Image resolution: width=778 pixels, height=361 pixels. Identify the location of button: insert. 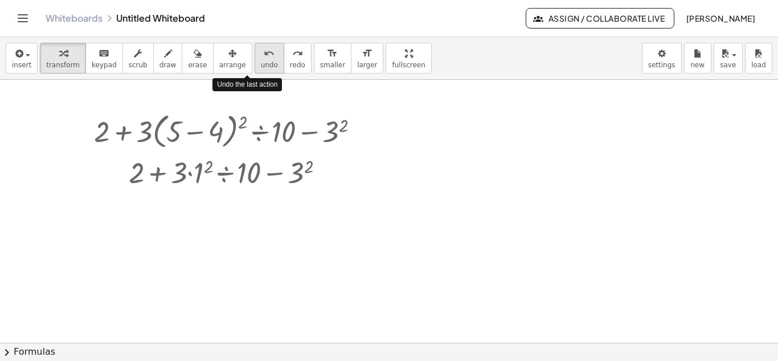
(22, 58).